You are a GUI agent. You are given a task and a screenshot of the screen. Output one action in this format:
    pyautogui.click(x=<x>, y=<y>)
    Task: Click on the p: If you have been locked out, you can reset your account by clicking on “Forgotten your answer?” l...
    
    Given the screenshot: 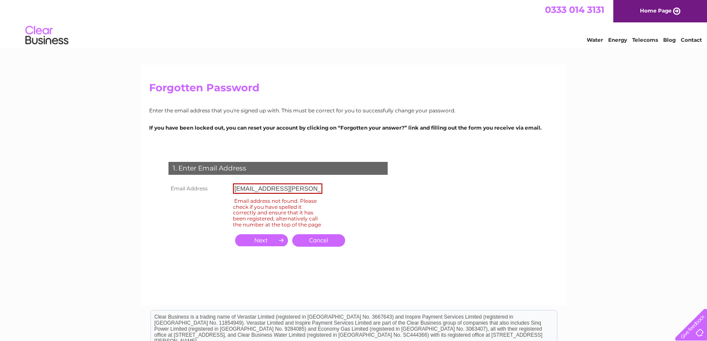 What is the action you would take?
    pyautogui.click(x=354, y=127)
    